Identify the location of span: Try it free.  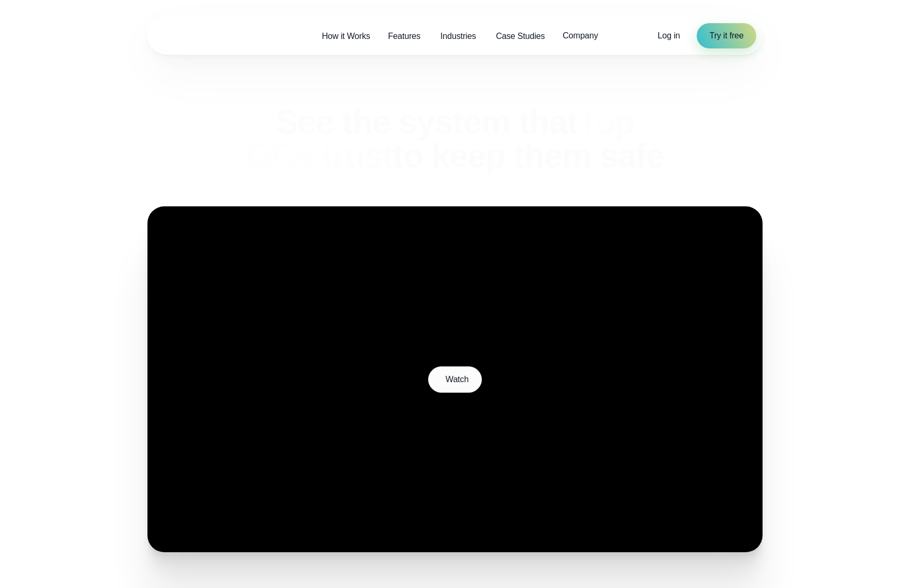
(726, 36).